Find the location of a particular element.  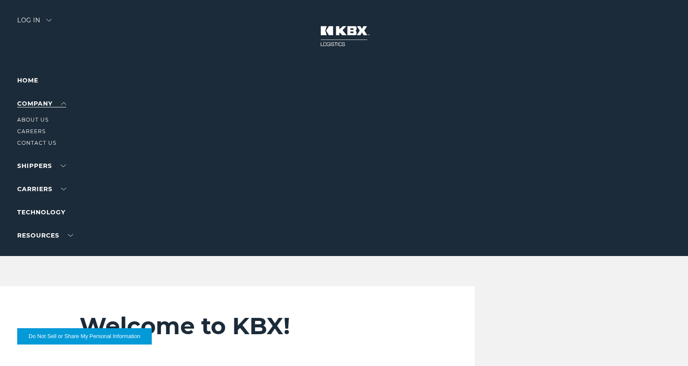

img: arrow is located at coordinates (49, 20).